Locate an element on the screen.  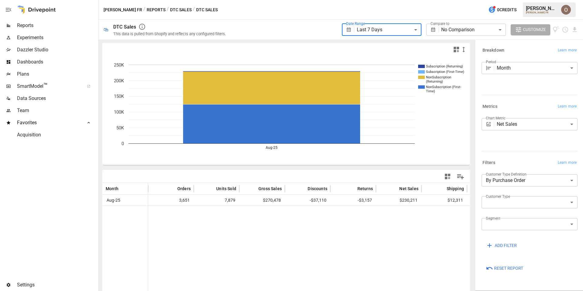
div: No Comparison is located at coordinates (473, 30).